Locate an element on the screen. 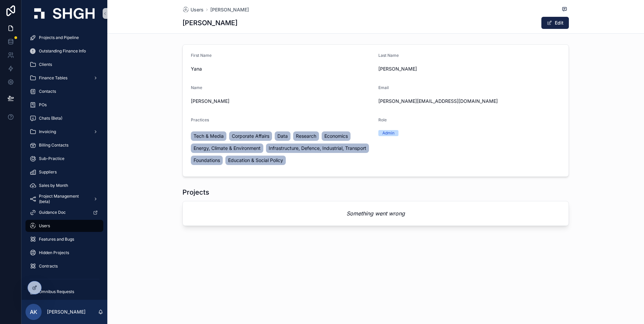 The width and height of the screenshot is (644, 324). em: Something went wrong is located at coordinates (376, 213).